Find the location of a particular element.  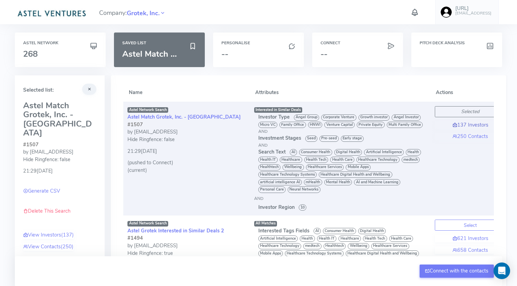

span: Interested Tags Fields is located at coordinates (284, 230).